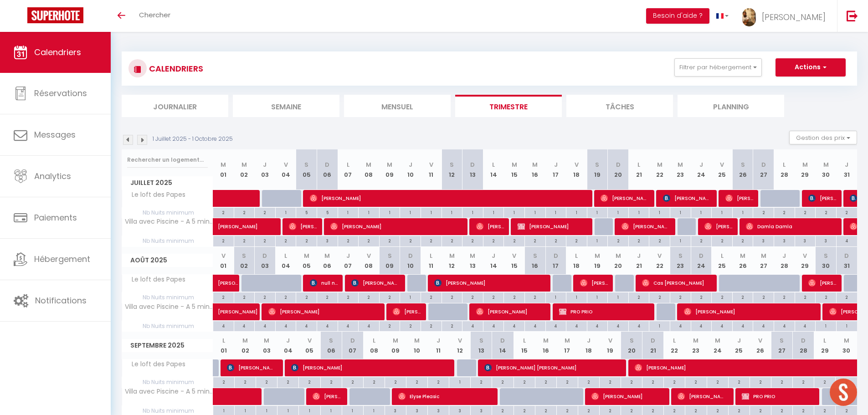  Describe the element at coordinates (56, 217) in the screenshot. I see `span: Paiements` at that location.